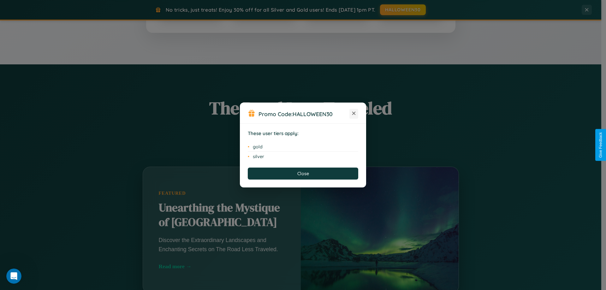  What do you see at coordinates (304, 114) in the screenshot?
I see `h3: Promo Code:` at bounding box center [304, 114].